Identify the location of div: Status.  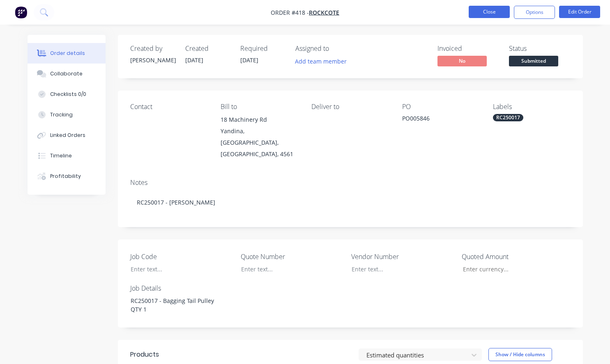
(539, 49).